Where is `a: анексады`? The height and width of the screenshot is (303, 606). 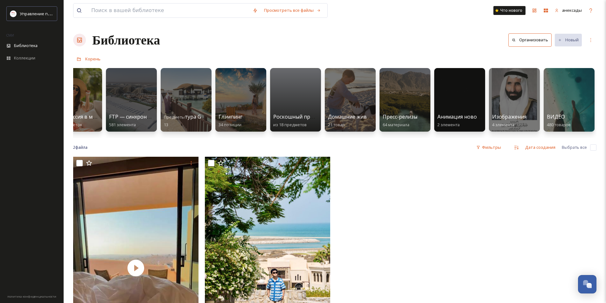 a: анексады is located at coordinates (568, 10).